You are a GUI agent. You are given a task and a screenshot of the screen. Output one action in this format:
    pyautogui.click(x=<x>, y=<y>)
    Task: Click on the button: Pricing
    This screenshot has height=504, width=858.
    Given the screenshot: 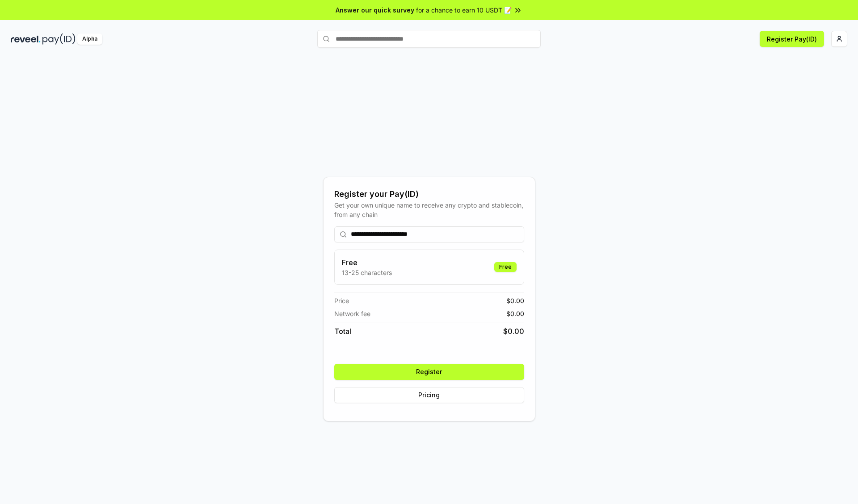 What is the action you would take?
    pyautogui.click(x=429, y=395)
    